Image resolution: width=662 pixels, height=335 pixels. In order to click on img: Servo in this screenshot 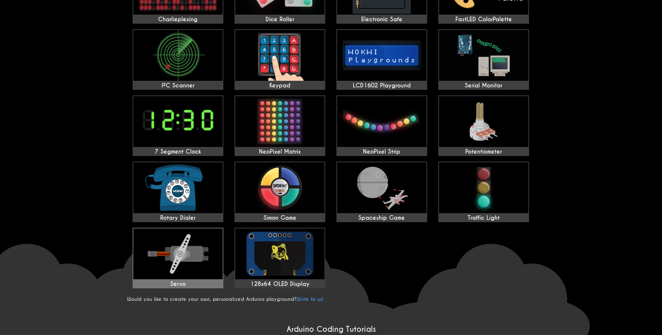, I will do `click(178, 254)`.